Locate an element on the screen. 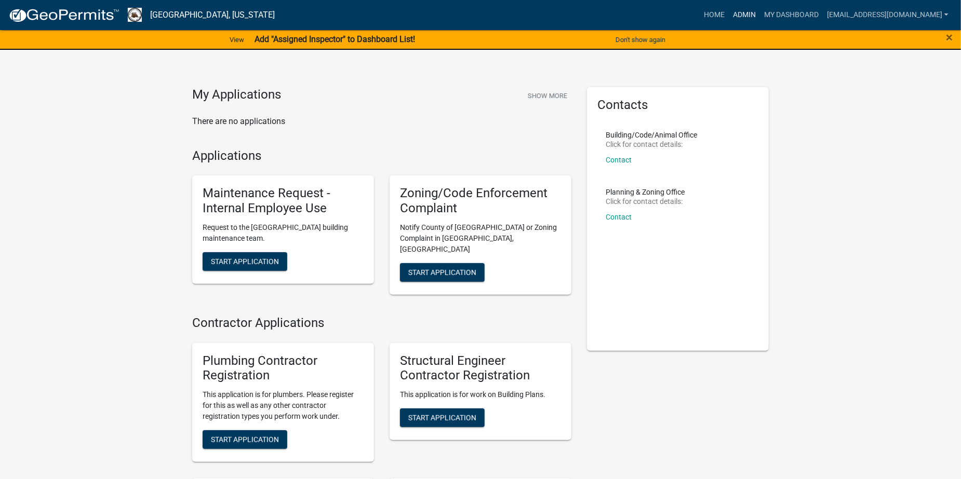  a: Home is located at coordinates (714, 15).